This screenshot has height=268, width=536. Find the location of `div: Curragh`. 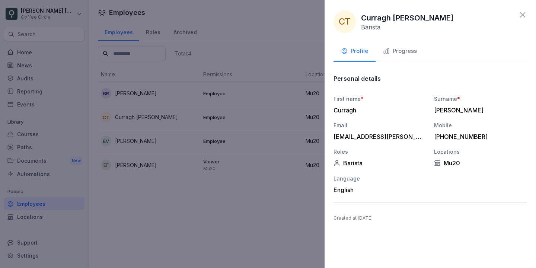

div: Curragh is located at coordinates (378, 110).